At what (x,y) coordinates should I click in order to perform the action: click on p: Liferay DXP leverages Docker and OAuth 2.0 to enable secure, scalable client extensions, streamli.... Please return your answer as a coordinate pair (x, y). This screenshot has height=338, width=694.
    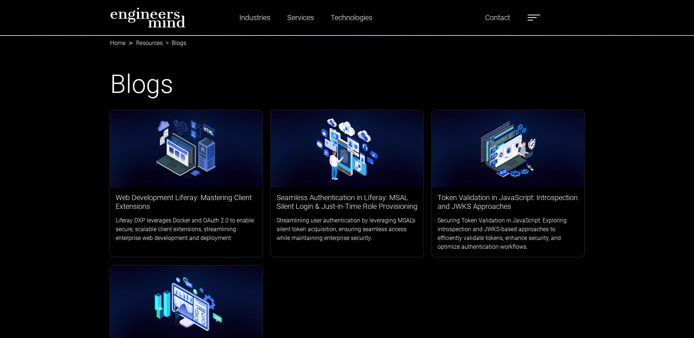
    Looking at the image, I should click on (186, 229).